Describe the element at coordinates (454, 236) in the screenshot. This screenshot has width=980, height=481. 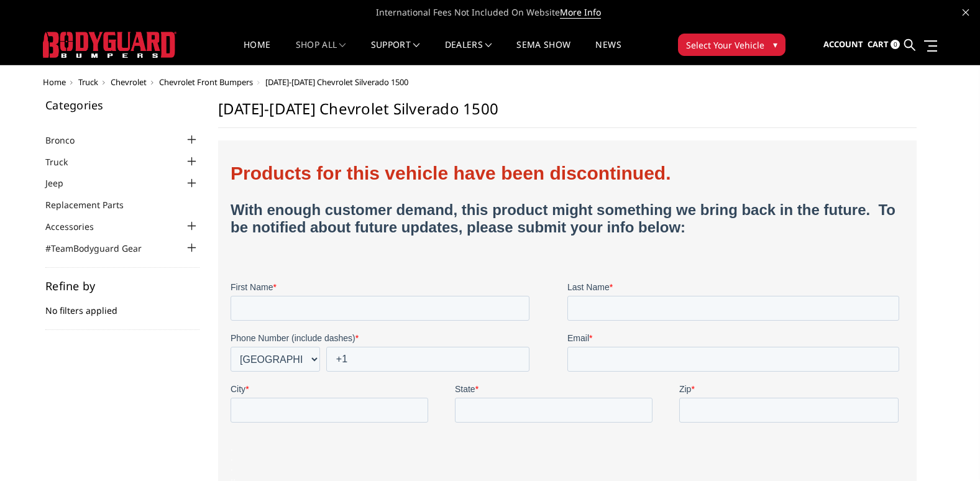
I see `span: Zip` at that location.